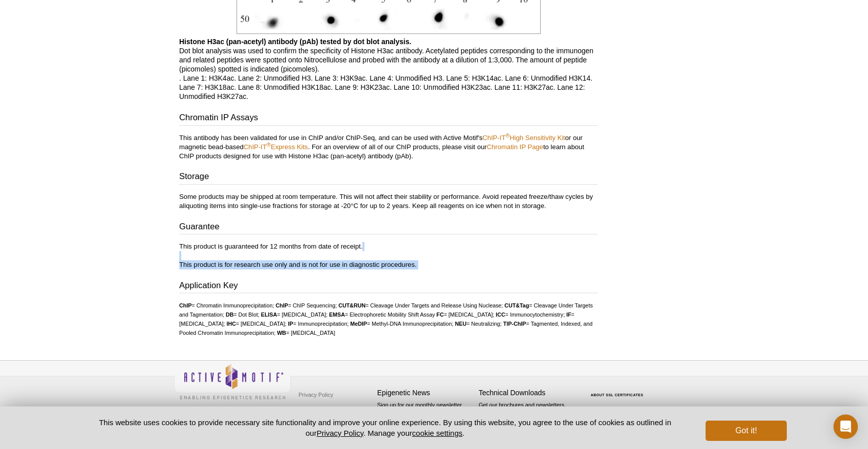 The image size is (868, 449). I want to click on p: Sign up for our monthly newsletter highlighting recent publications in the field of epigenetics., so click(425, 418).